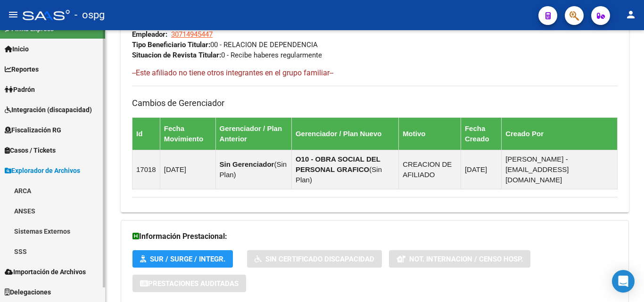 The height and width of the screenshot is (302, 644). What do you see at coordinates (189, 283) in the screenshot?
I see `button: Prestaciones Auditadas` at bounding box center [189, 283].